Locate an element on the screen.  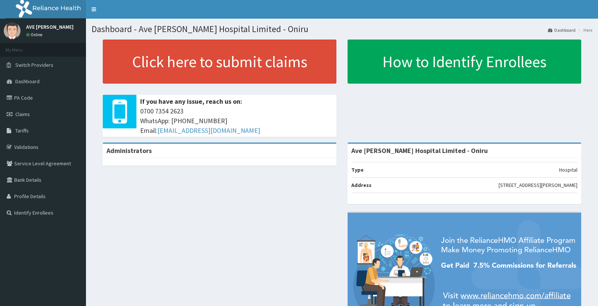
b: Type is located at coordinates (357, 170).